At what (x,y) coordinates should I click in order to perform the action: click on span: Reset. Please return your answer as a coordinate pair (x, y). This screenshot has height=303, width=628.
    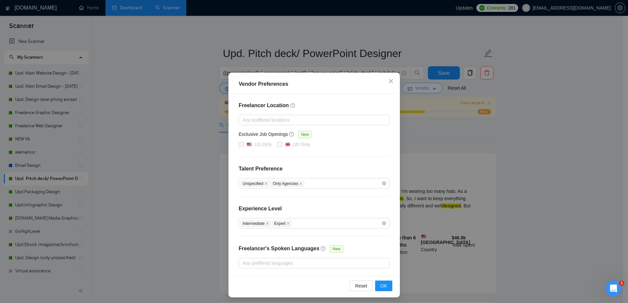
    Looking at the image, I should click on (361, 286).